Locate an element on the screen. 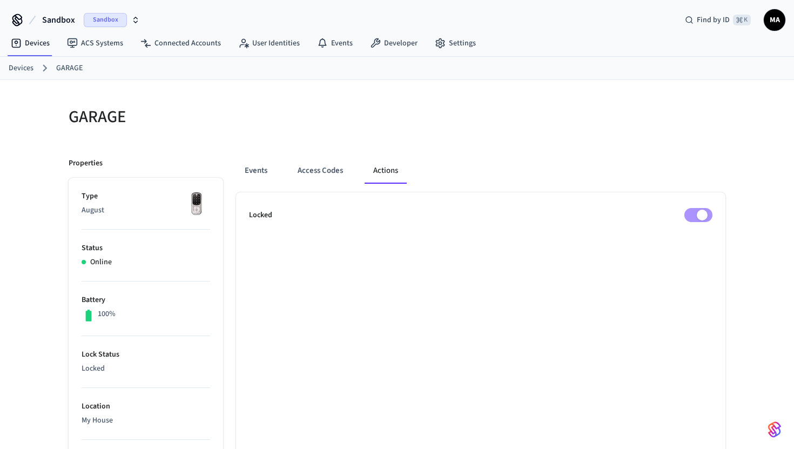 The width and height of the screenshot is (794, 449). p: Properties is located at coordinates (85, 163).